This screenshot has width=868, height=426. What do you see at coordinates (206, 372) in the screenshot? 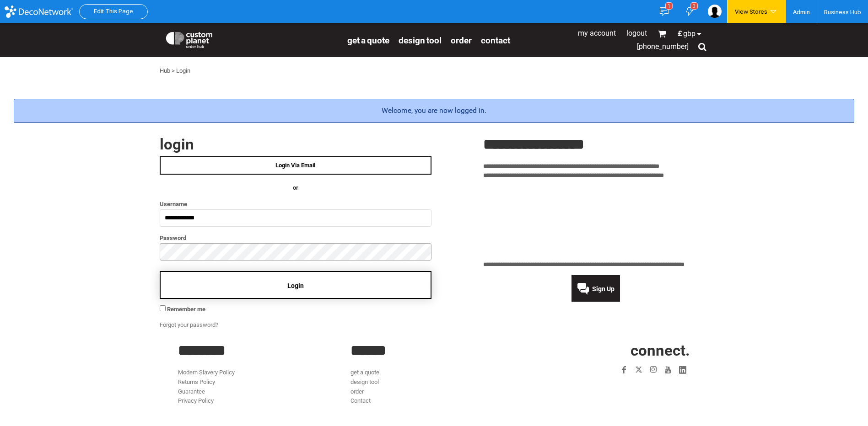
I see `a: Modern Slavery Policy` at bounding box center [206, 372].